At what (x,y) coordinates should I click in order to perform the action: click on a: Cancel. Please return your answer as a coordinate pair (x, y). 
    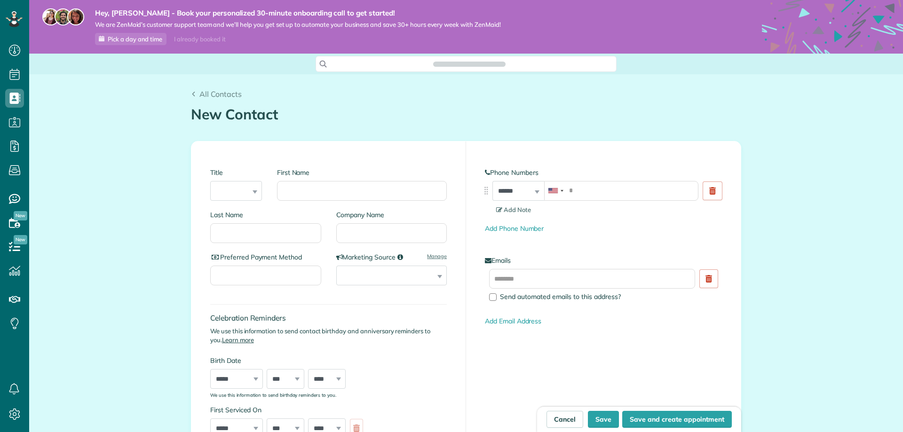
    Looking at the image, I should click on (565, 420).